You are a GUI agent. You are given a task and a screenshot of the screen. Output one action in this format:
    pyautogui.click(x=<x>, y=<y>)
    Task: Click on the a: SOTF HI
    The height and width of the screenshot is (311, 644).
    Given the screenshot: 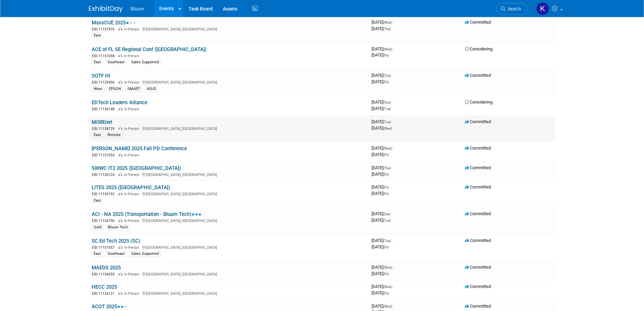 What is the action you would take?
    pyautogui.click(x=101, y=76)
    